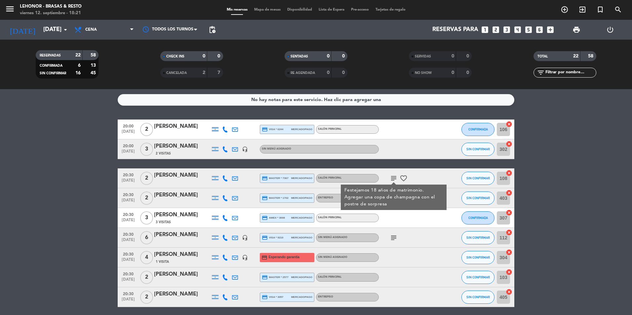 The height and width of the screenshot is (315, 632). Describe the element at coordinates (540, 73) in the screenshot. I see `i: filter_list` at that location.